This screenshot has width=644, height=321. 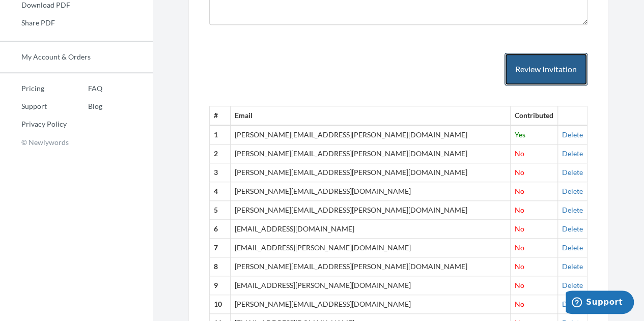 What do you see at coordinates (220, 247) in the screenshot?
I see `th: 7` at bounding box center [220, 247].